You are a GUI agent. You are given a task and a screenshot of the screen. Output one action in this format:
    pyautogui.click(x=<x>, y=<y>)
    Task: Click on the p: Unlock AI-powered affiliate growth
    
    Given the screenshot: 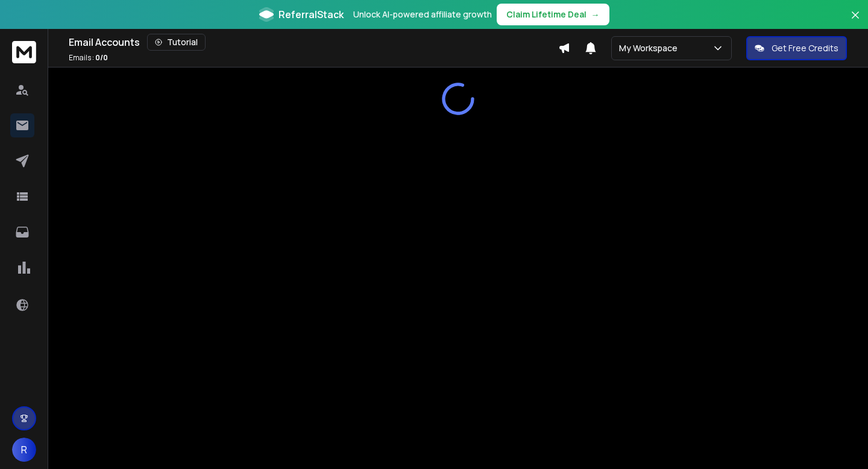 What is the action you would take?
    pyautogui.click(x=422, y=15)
    